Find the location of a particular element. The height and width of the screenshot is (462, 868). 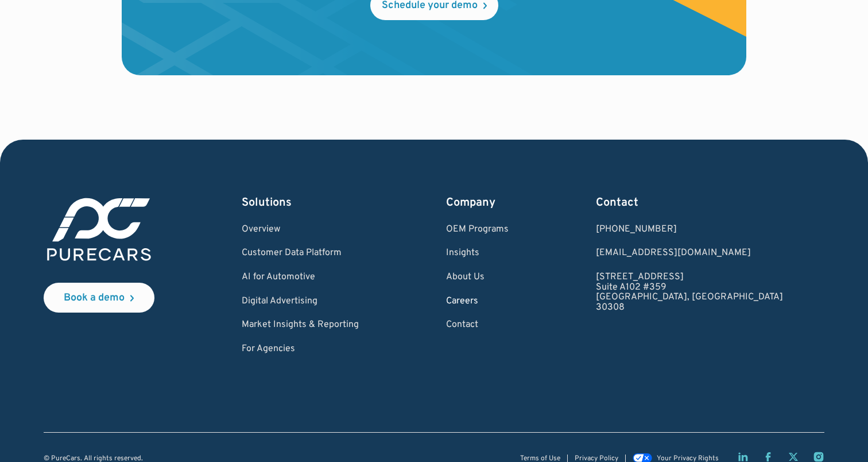

a: AI for Automotive is located at coordinates (300, 277).